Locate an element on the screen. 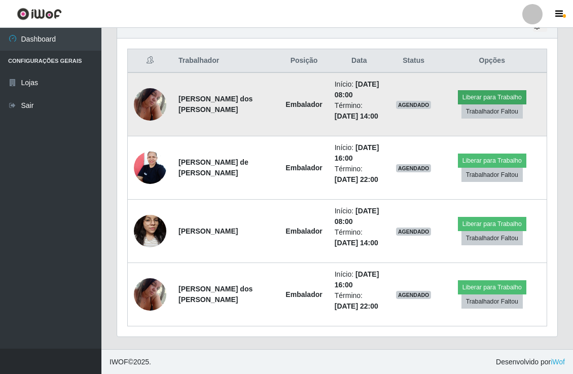 This screenshot has height=374, width=573. span: IWOF is located at coordinates (119, 362).